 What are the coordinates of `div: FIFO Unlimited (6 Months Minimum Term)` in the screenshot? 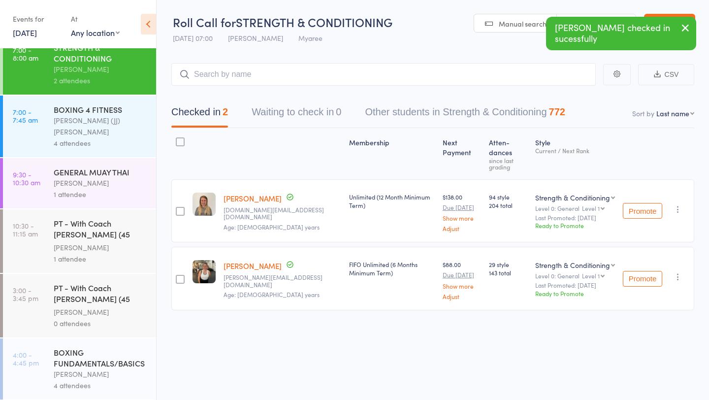 It's located at (392, 268).